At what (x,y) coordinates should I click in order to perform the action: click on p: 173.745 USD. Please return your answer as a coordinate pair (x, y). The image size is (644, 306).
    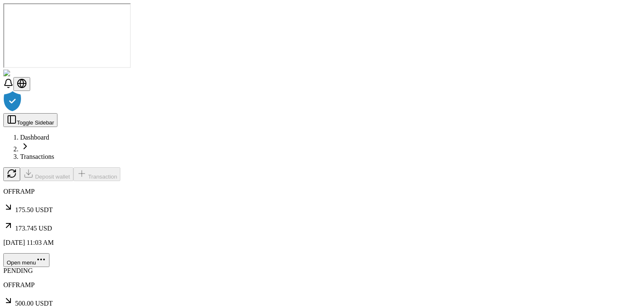
    Looking at the image, I should click on (322, 226).